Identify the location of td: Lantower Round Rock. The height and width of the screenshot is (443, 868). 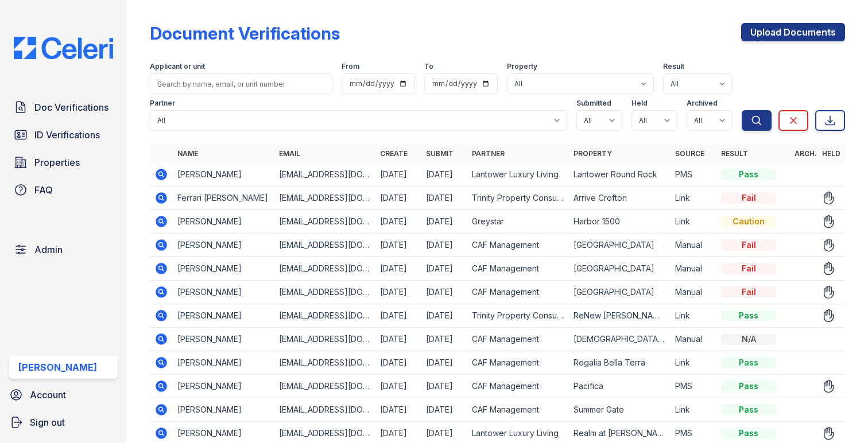
(620, 175).